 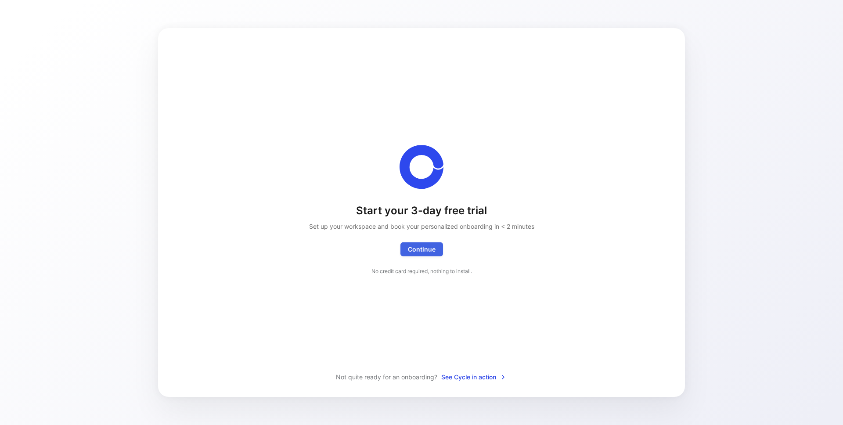 I want to click on h2: Set up your workspace and book your personalized onboarding in < 2 minutes, so click(x=421, y=226).